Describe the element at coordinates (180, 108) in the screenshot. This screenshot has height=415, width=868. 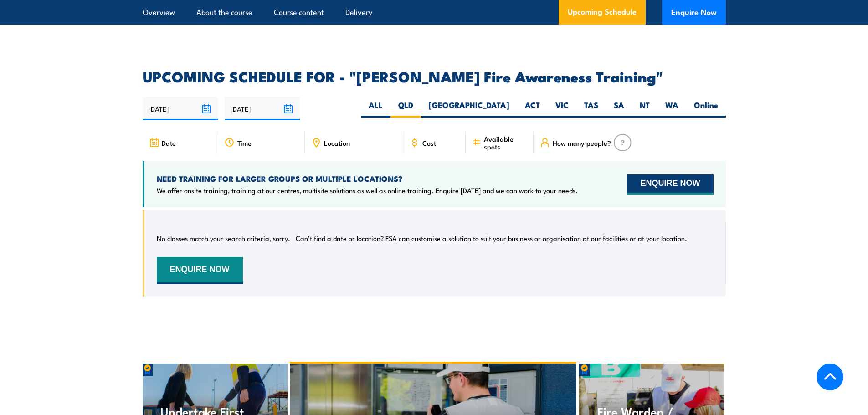
I see `input: From date` at that location.